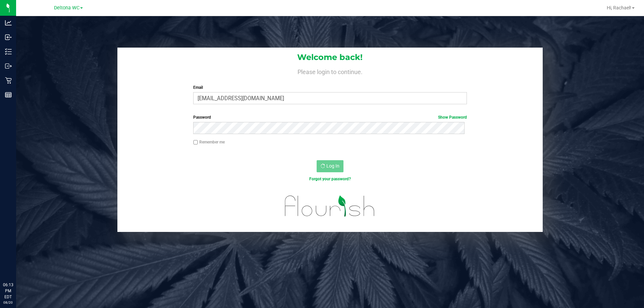 This screenshot has width=644, height=308. I want to click on inline-svg: Analytics, so click(8, 23).